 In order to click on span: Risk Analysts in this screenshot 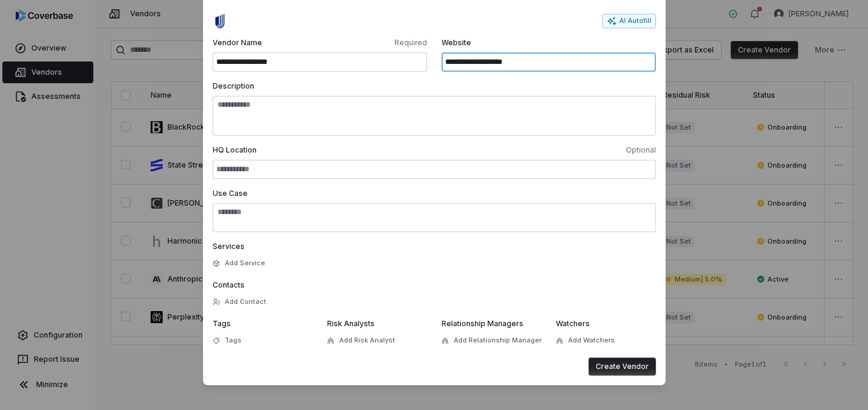, I will do `click(351, 323)`.